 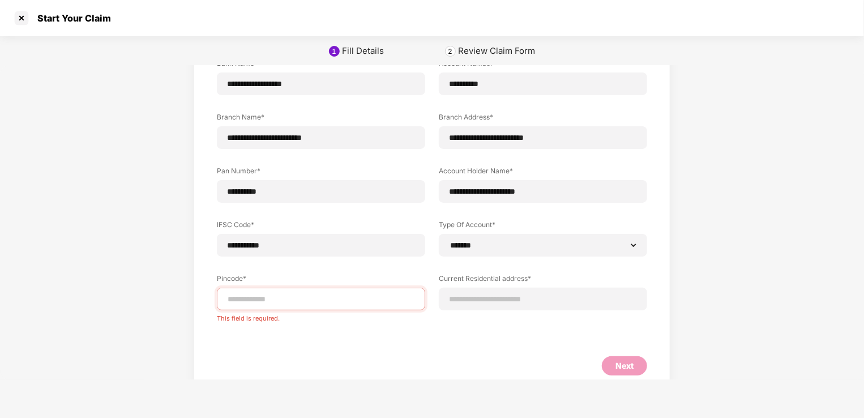 What do you see at coordinates (363, 51) in the screenshot?
I see `div: Fill Details` at bounding box center [363, 51].